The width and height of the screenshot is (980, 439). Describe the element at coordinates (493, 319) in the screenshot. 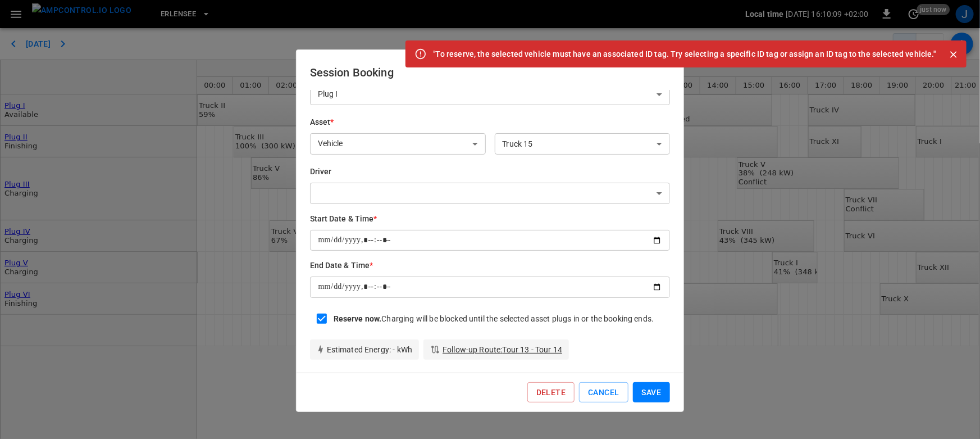

I see `div: Charging will be blocked until the selected asset plugs in or the booking ends.` at that location.